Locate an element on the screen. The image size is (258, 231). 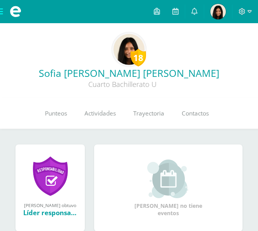
span: Contactos is located at coordinates (195, 113).